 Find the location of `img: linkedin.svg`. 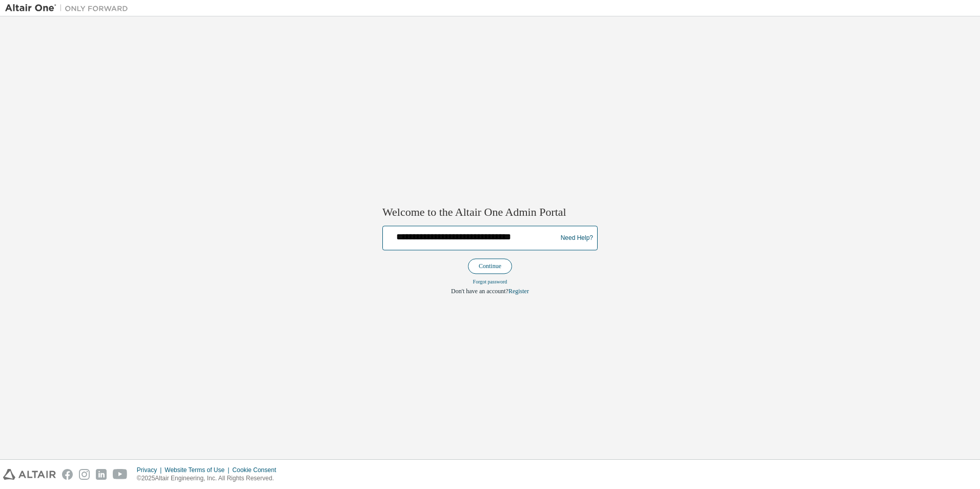

img: linkedin.svg is located at coordinates (101, 475).